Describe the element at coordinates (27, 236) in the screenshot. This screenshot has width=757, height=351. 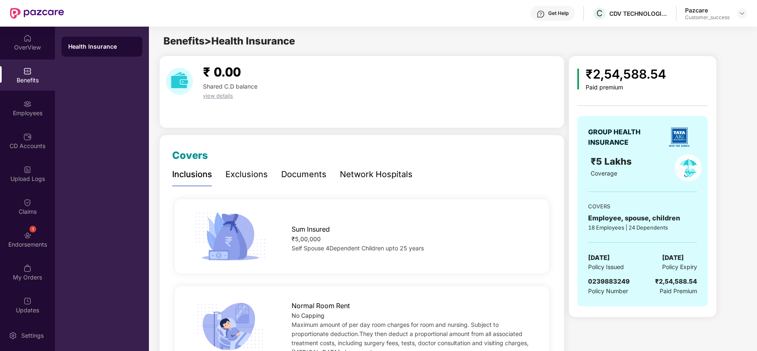
I see `img: svg+xml;base64,PHN2ZyBpZD0iRW5kb3JzZW1lbnRzIiB4bWxucz0iaHR0cDovL3d3dy53My5vcmcvMjAwMC9zdmciIHdpZH...` at that location.